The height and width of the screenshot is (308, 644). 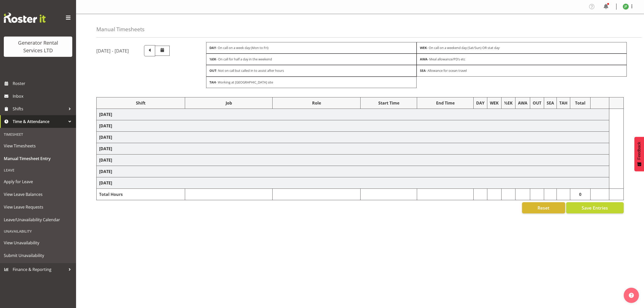 What do you see at coordinates (423, 48) in the screenshot?
I see `strong: WEK` at bounding box center [423, 48].